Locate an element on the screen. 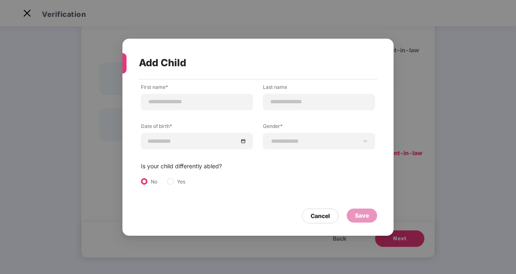  div: Add Child is located at coordinates (248, 63).